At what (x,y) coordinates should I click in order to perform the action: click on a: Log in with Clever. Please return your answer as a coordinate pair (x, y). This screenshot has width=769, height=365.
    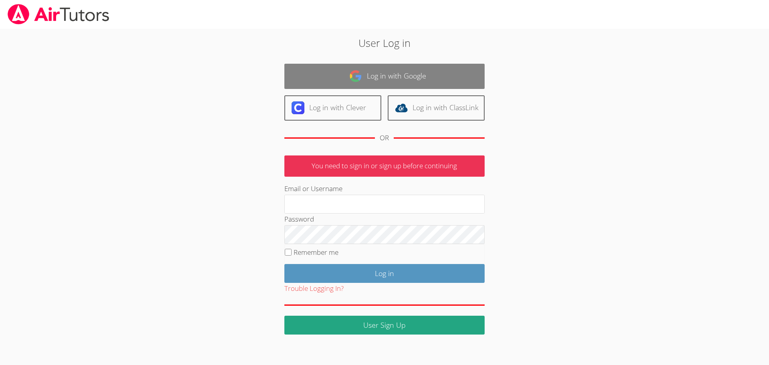
    Looking at the image, I should click on (333, 108).